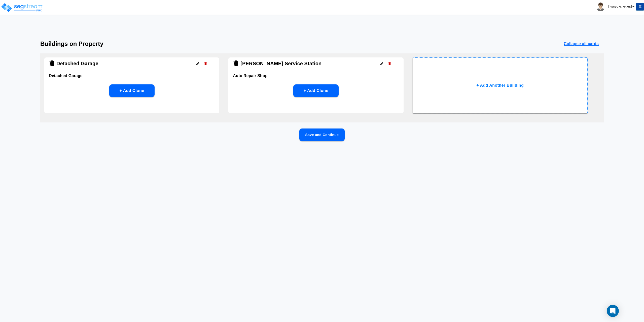 Image resolution: width=644 pixels, height=322 pixels. I want to click on button: Save and Continue, so click(322, 134).